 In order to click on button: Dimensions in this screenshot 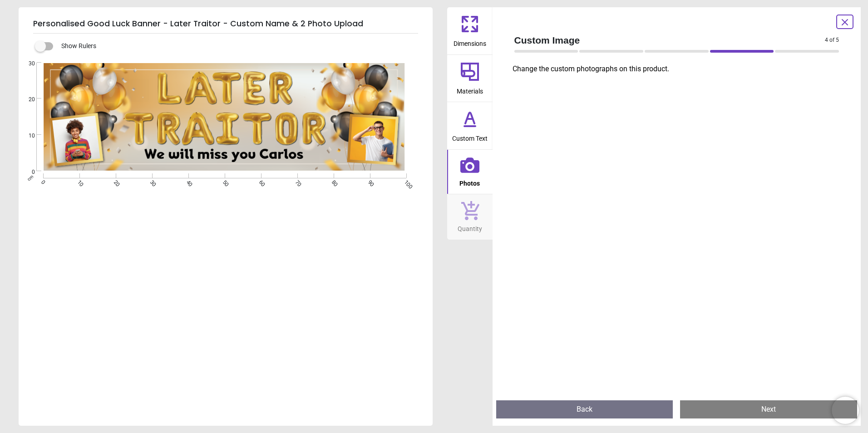, I will do `click(470, 31)`.